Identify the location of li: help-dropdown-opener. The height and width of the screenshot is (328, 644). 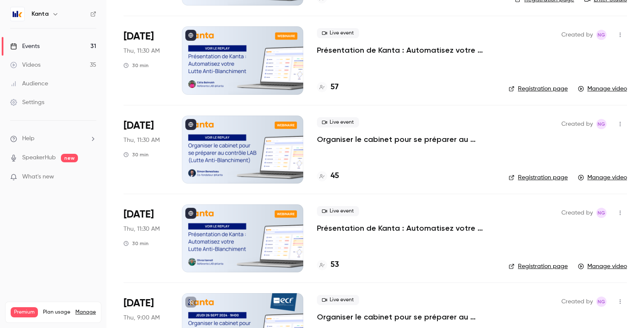
(54, 138).